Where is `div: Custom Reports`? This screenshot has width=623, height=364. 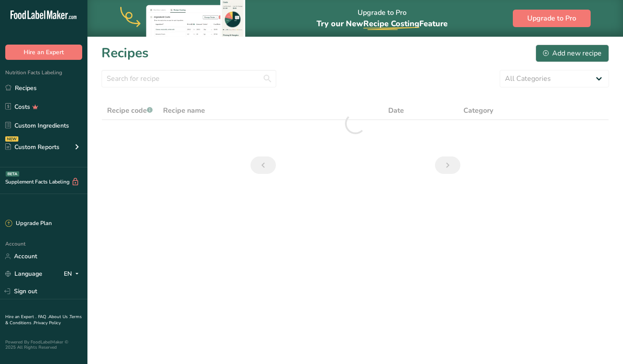 div: Custom Reports is located at coordinates (32, 147).